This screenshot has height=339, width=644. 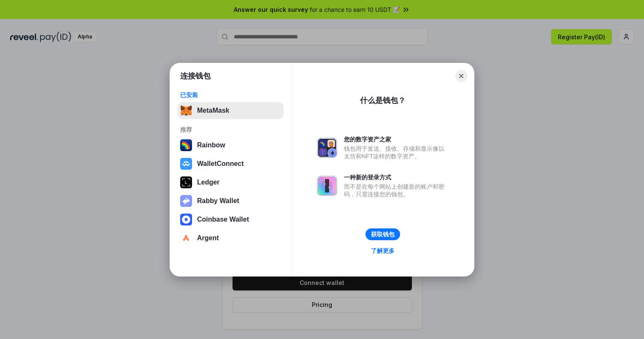 I want to click on button: Coinbase Wallet, so click(x=230, y=219).